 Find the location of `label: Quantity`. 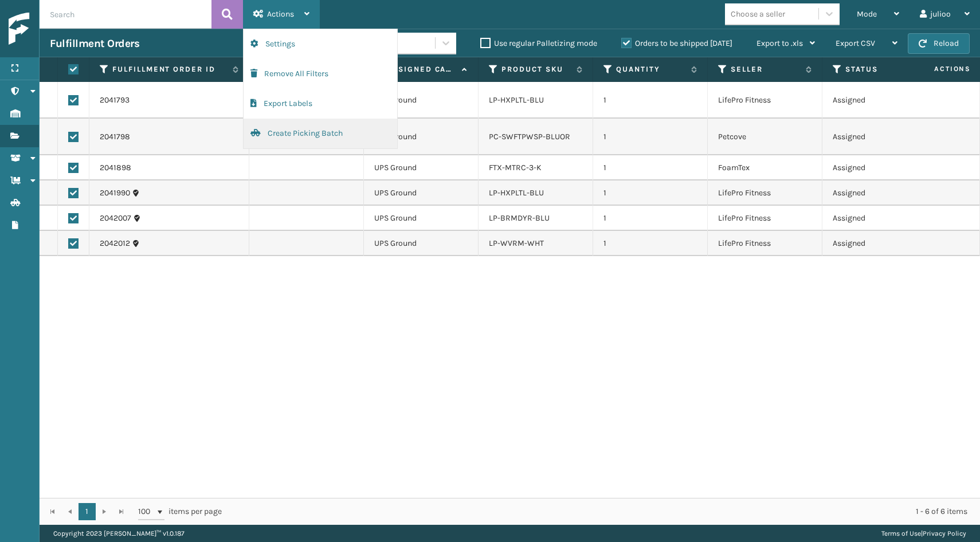

label: Quantity is located at coordinates (651, 69).